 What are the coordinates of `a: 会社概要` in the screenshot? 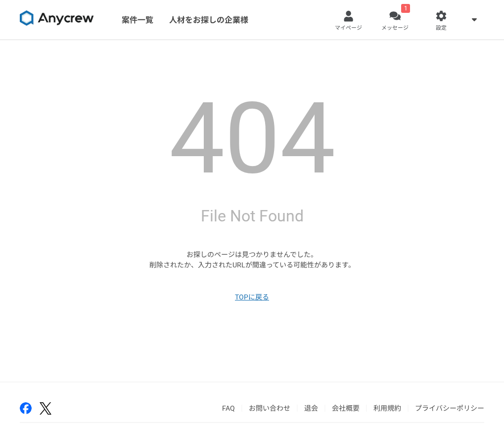 It's located at (346, 408).